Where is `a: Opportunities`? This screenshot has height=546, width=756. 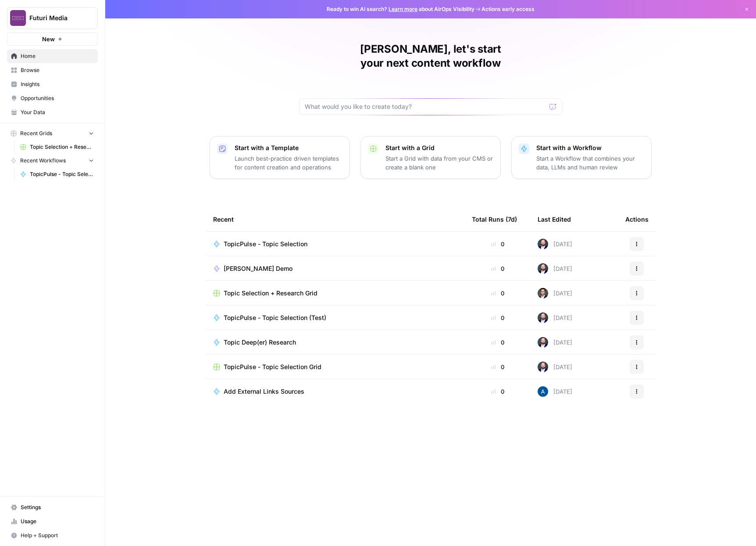 a: Opportunities is located at coordinates (52, 99).